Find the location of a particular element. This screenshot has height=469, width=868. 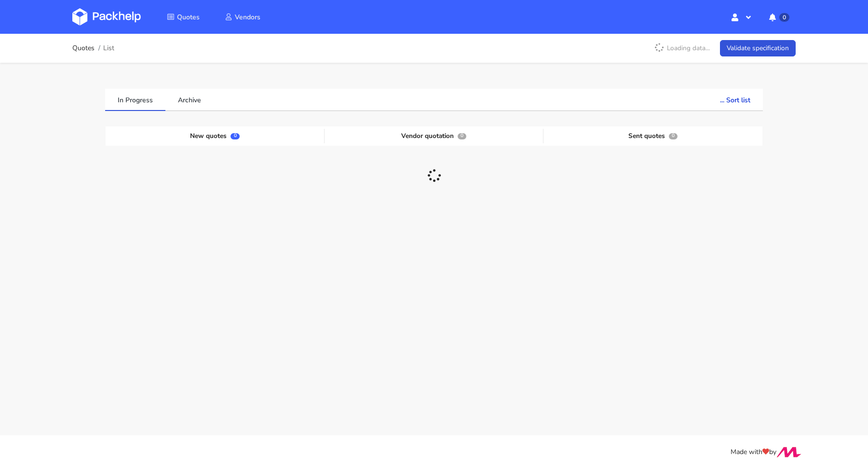

div: Sent quotes is located at coordinates (653, 136).